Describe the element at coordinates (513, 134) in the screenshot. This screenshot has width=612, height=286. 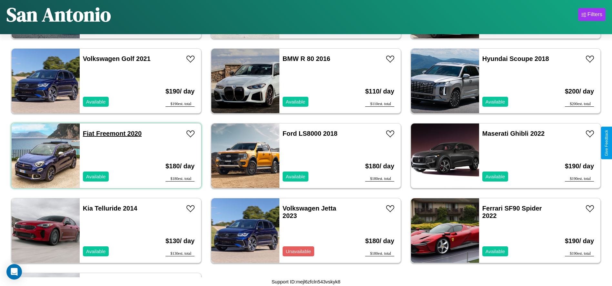
I see `a: Maserati Ghibli 2022` at that location.